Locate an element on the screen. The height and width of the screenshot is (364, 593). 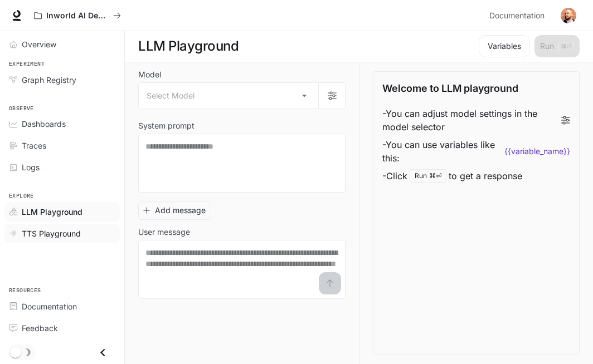
a: Feedback is located at coordinates (62, 329).